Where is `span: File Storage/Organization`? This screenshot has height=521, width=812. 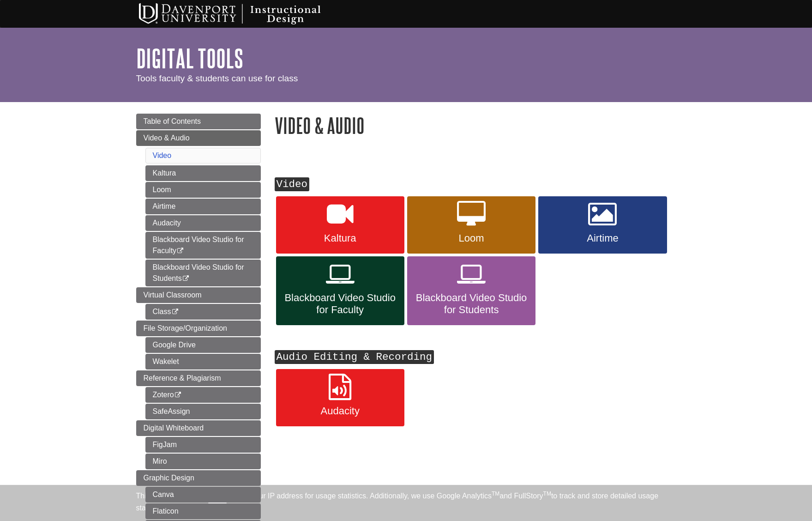
span: File Storage/Organization is located at coordinates (185, 328).